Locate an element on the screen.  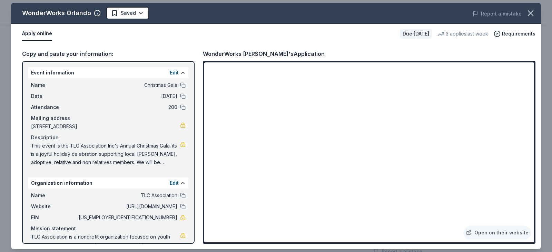
span: Attendance is located at coordinates (54, 107).